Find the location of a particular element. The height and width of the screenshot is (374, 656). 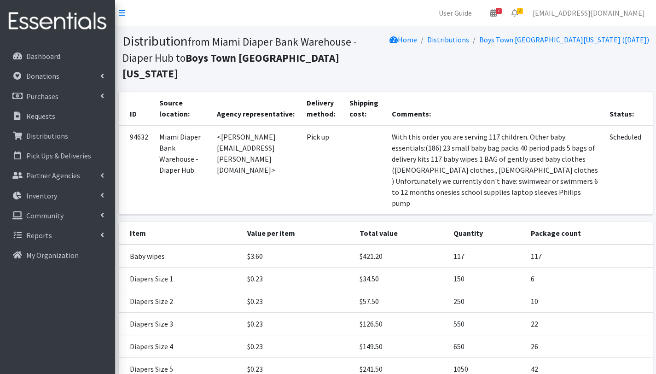

td: $126.50 is located at coordinates (401, 323).